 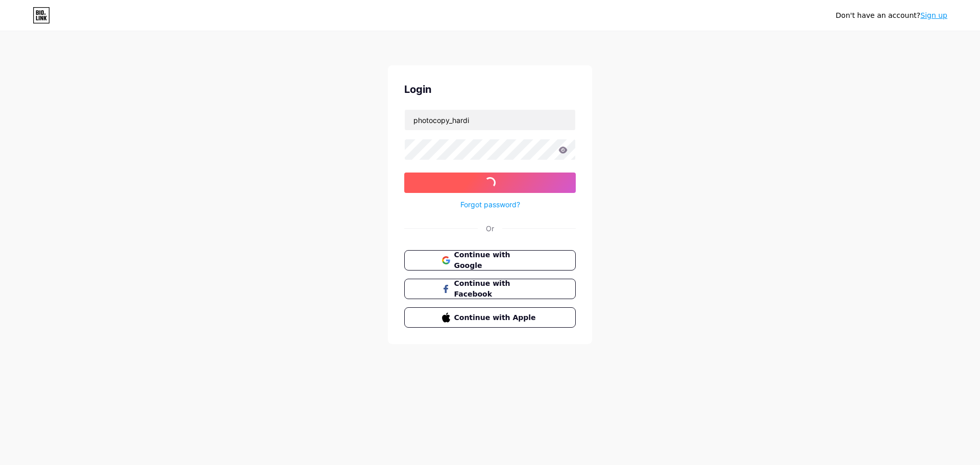 What do you see at coordinates (490, 90) in the screenshot?
I see `div: Login` at bounding box center [490, 90].